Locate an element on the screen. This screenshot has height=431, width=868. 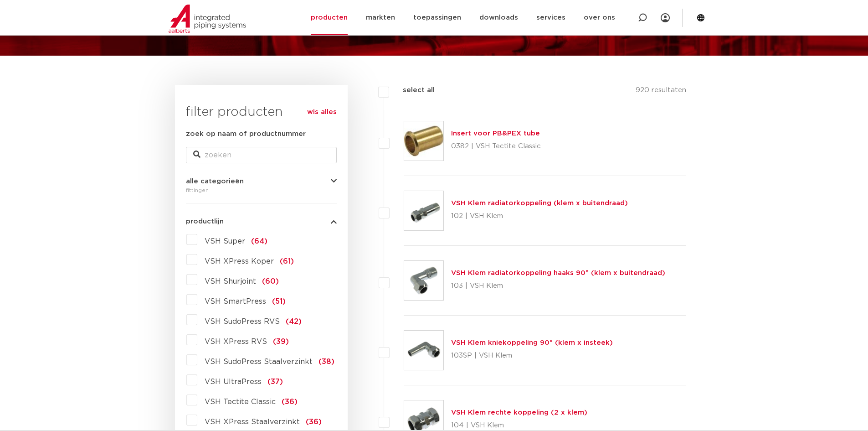
span: VSH SudoPress RVS is located at coordinates (242, 321).